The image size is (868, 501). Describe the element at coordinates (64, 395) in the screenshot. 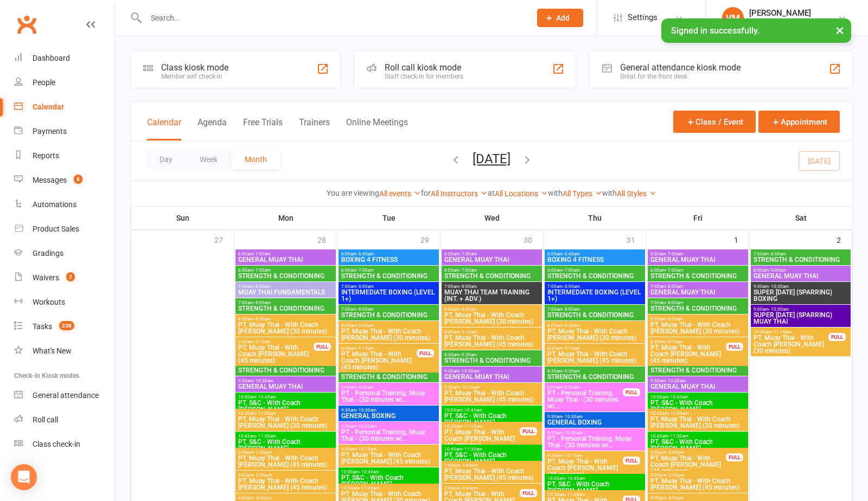

I see `a: General attendance kiosk mode` at that location.